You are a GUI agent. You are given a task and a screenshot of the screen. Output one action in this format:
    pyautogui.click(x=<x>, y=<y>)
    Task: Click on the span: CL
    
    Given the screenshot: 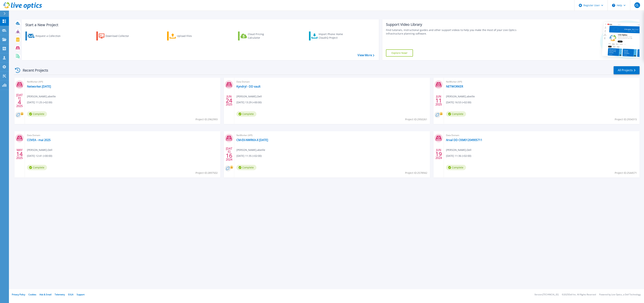 What is the action you would take?
    pyautogui.click(x=637, y=5)
    